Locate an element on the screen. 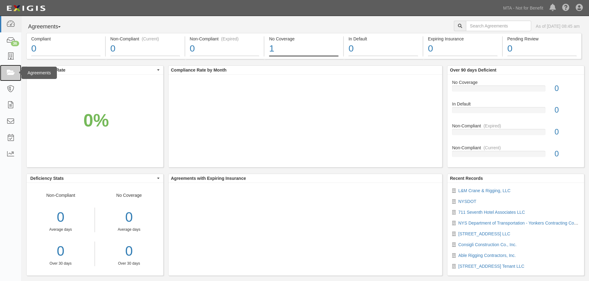  img: Logo is located at coordinates (26, 8).